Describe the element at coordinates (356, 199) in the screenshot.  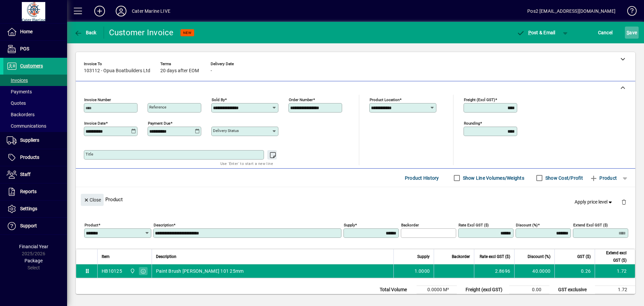
I see `div: Product` at that location.